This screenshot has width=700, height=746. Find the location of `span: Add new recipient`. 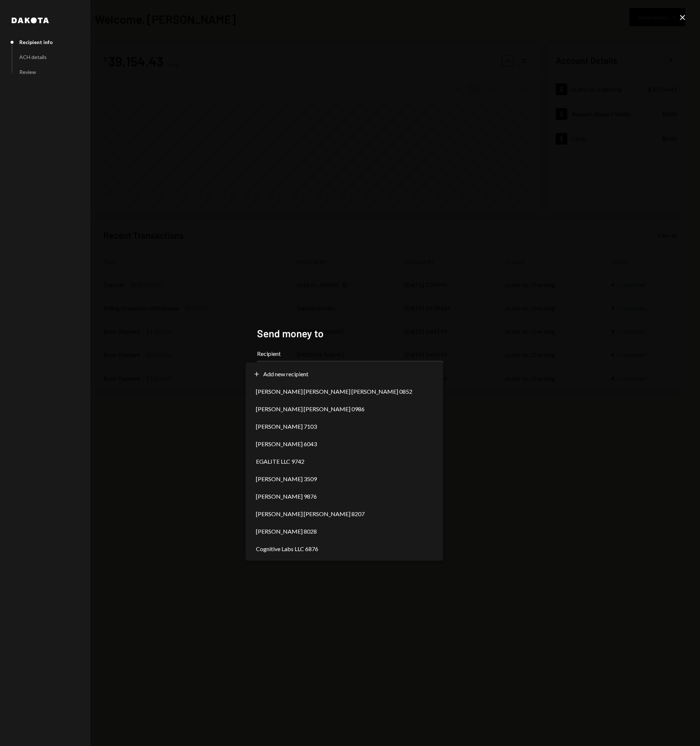

span: Add new recipient is located at coordinates (285, 374).